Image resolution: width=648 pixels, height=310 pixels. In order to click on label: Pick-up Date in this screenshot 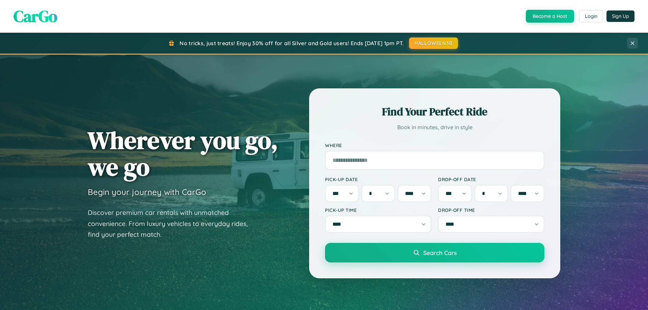, I will do `click(378, 179)`.